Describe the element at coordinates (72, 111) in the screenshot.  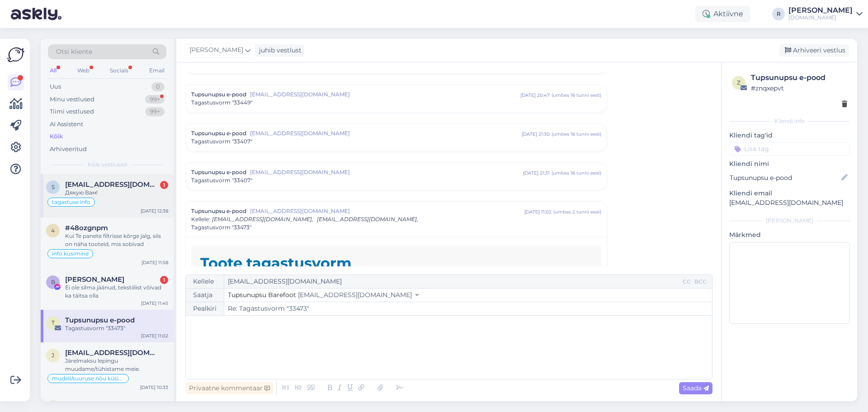
I see `div: Tiimi vestlused` at that location.